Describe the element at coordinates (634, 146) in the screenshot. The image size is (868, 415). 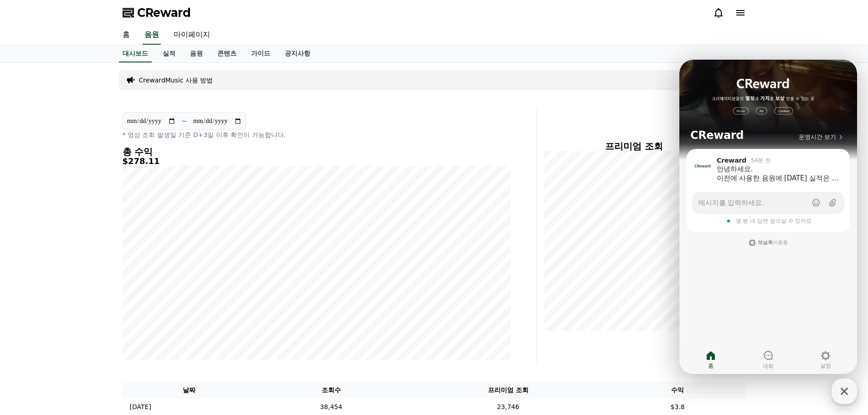
I see `h4: 프리미엄 조회` at that location.